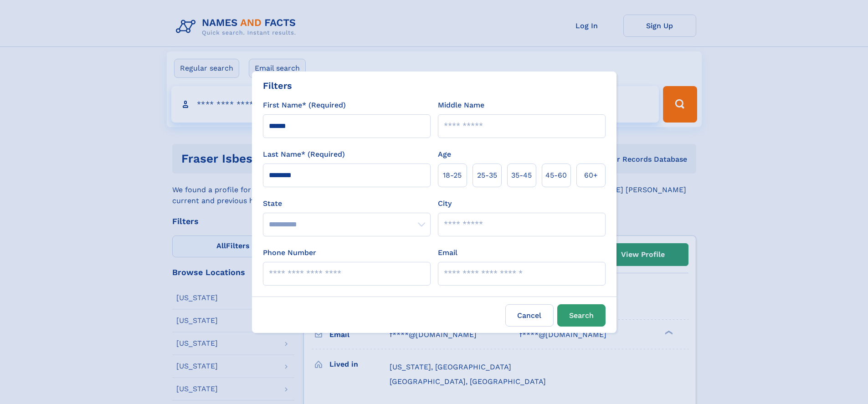  Describe the element at coordinates (448, 253) in the screenshot. I see `label: Email` at that location.